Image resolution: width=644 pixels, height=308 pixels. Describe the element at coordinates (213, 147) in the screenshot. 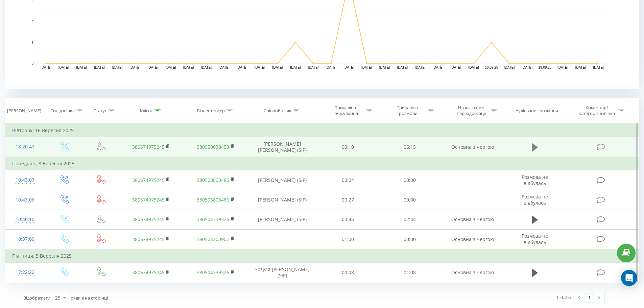

I see `a: 380950038453` at that location.